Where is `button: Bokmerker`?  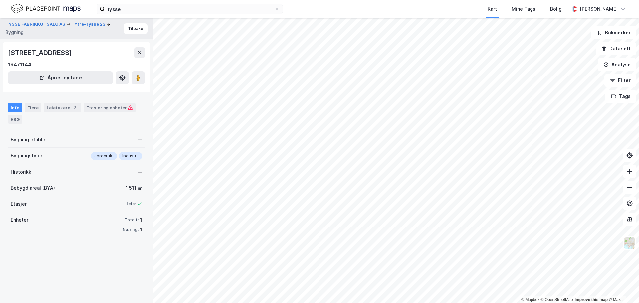
button: Bokmerker is located at coordinates (614, 33).